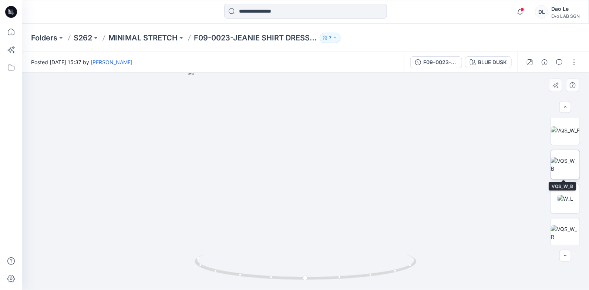 This screenshot has width=589, height=290. What do you see at coordinates (83, 38) in the screenshot?
I see `a: S262` at bounding box center [83, 38].